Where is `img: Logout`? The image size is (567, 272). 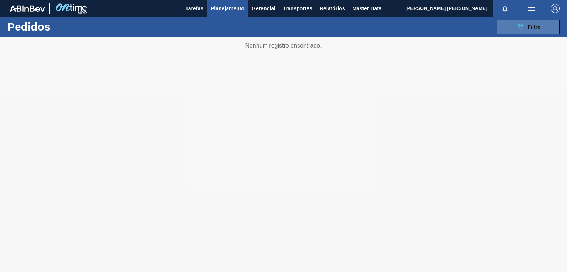
img: Logout is located at coordinates (555, 8).